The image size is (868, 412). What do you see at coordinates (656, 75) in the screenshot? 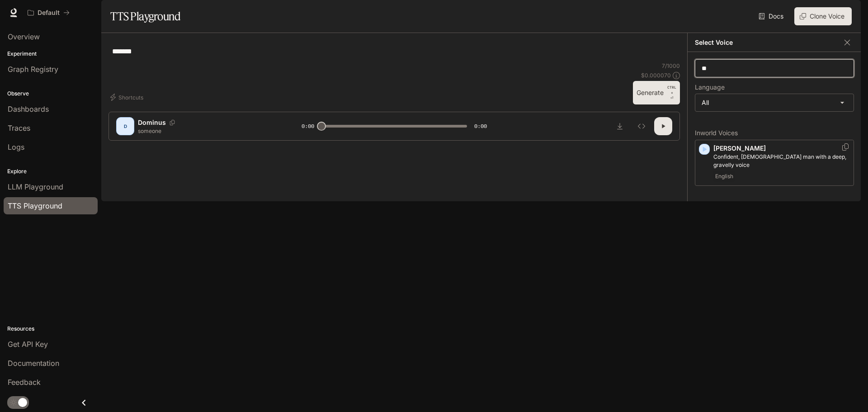
I see `p: $ 0.000070` at bounding box center [656, 75].